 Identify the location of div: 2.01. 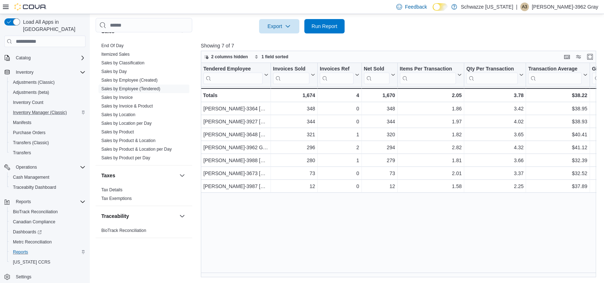
(430, 173).